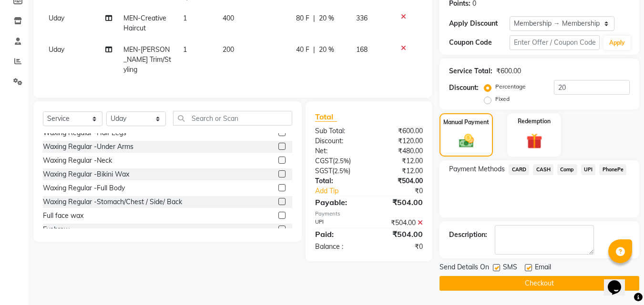 This screenshot has width=644, height=305. Describe the element at coordinates (616, 43) in the screenshot. I see `button: Apply` at that location.